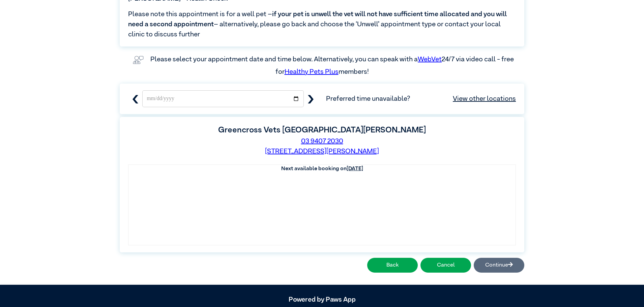  I want to click on h5: Powered by Paws App, so click(322, 300).